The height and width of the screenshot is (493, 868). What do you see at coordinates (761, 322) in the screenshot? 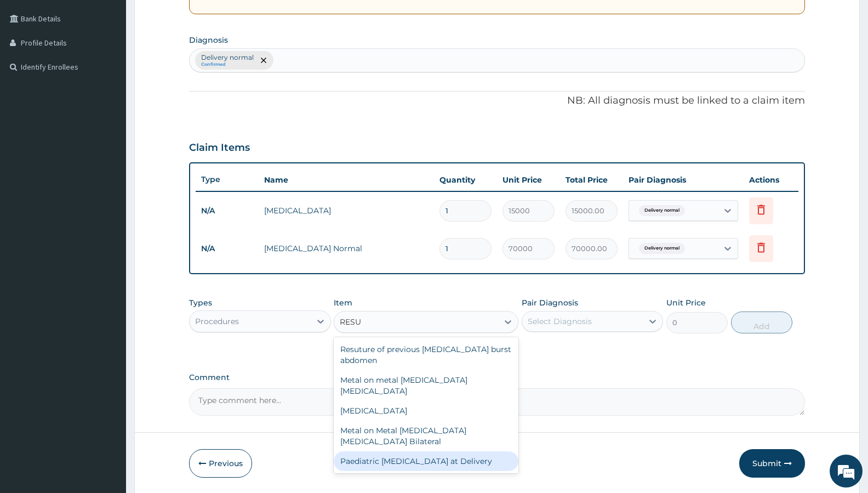
I see `button: Add` at bounding box center [761, 322].